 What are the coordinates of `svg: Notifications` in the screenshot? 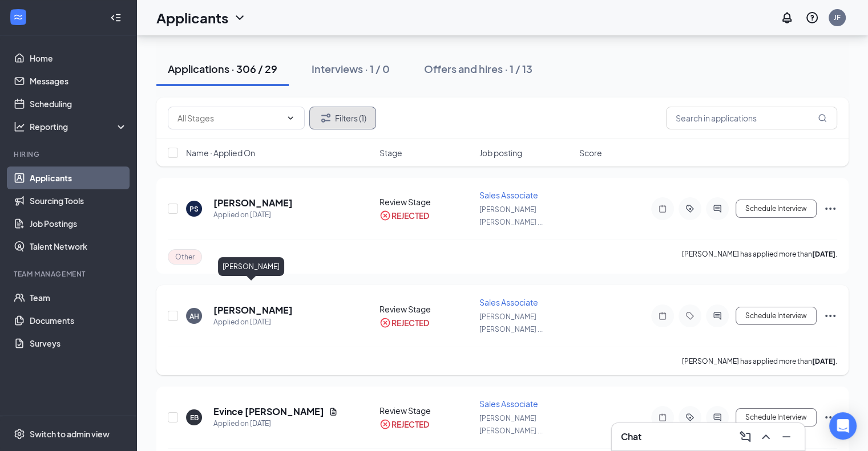 It's located at (786, 17).